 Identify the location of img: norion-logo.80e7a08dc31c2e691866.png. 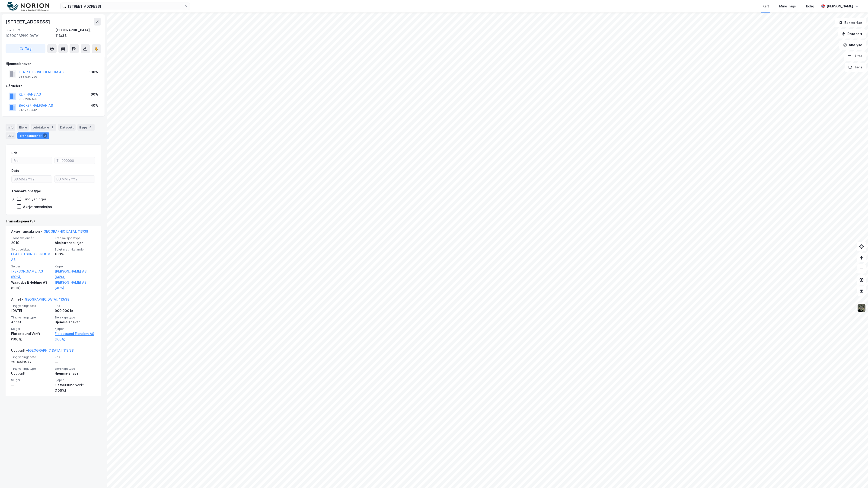
(29, 7).